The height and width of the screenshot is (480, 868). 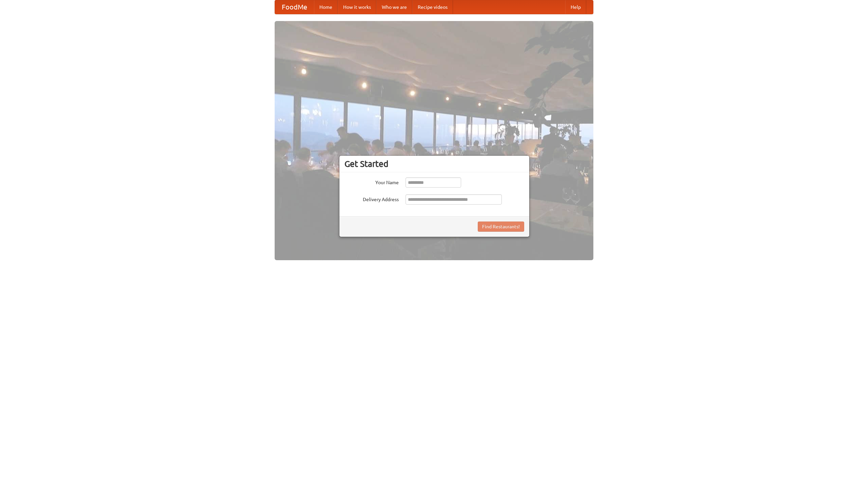 I want to click on a: How it works, so click(x=357, y=7).